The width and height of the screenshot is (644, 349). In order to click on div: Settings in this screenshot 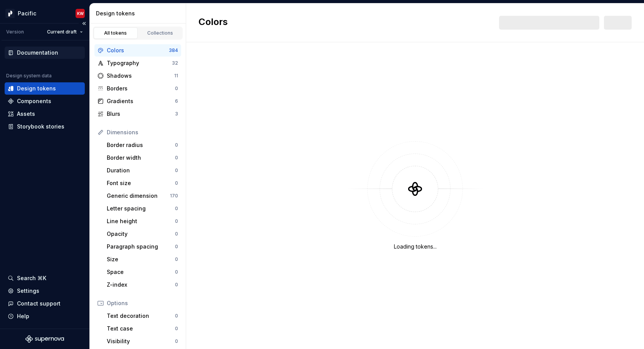, I will do `click(28, 291)`.